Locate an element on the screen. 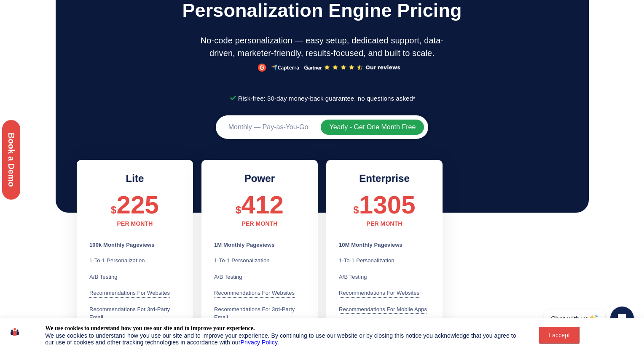 The height and width of the screenshot is (352, 644). span: Yearly - Get One Month Free is located at coordinates (372, 127).